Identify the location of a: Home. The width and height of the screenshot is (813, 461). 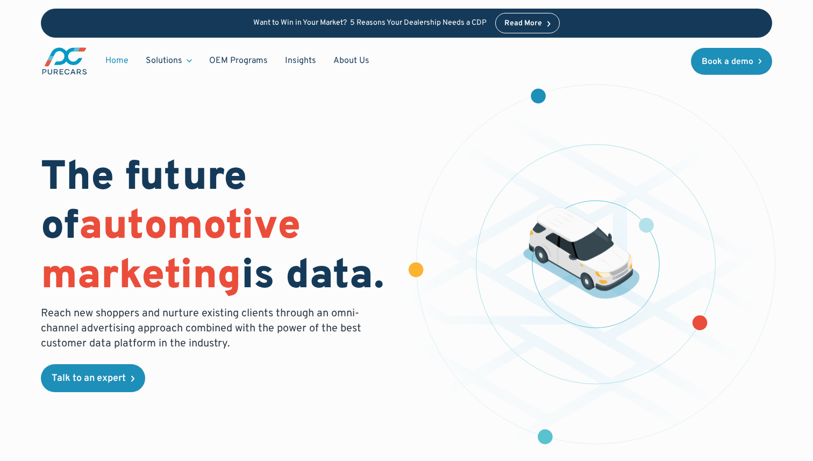
(117, 61).